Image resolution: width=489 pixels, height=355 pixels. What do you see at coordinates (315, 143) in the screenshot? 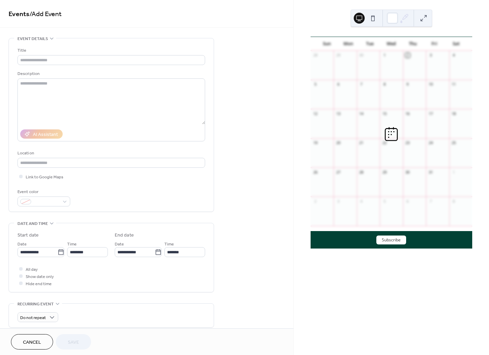
I see `div: 19` at bounding box center [315, 143].